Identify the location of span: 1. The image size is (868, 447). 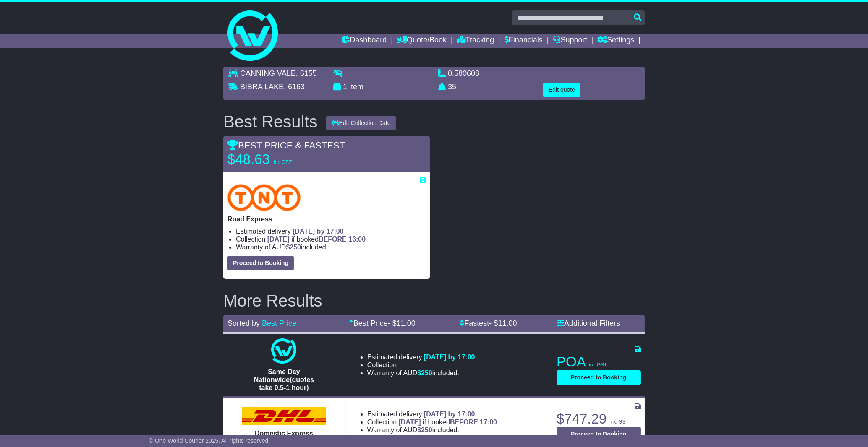
(345, 87).